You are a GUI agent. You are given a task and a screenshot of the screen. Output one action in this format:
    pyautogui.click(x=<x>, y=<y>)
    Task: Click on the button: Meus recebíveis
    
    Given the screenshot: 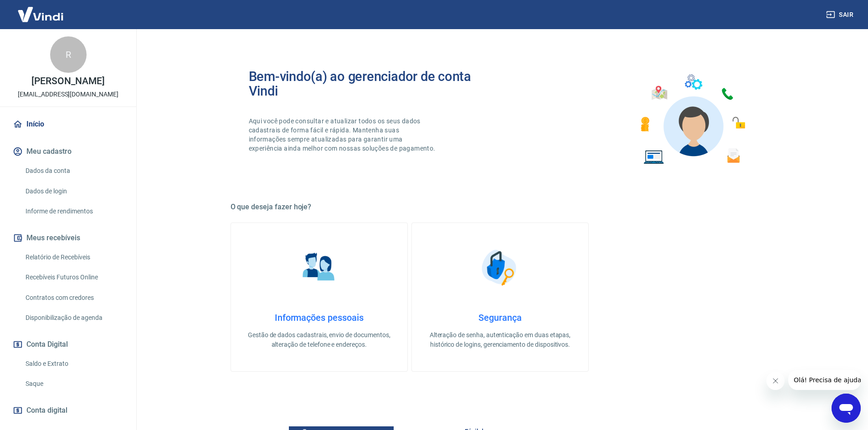 What is the action you would take?
    pyautogui.click(x=68, y=238)
    